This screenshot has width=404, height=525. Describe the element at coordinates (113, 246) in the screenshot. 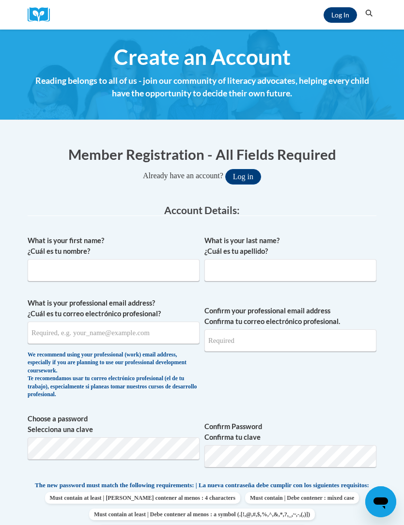

I see `label: What is your first name? ¿Cuál es tu nombre?` at that location.